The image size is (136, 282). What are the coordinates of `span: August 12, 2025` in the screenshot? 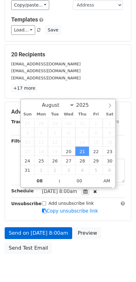 It's located at (55, 142).